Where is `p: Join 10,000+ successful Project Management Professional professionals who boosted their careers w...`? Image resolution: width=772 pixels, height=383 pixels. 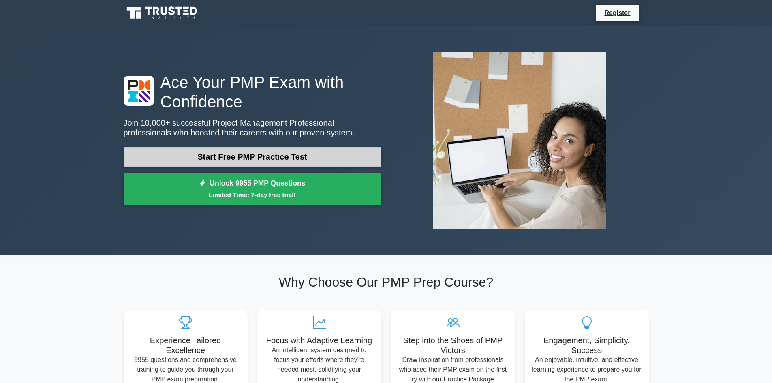
p: Join 10,000+ successful Project Management Professional professionals who boosted their careers w... is located at coordinates (252, 128).